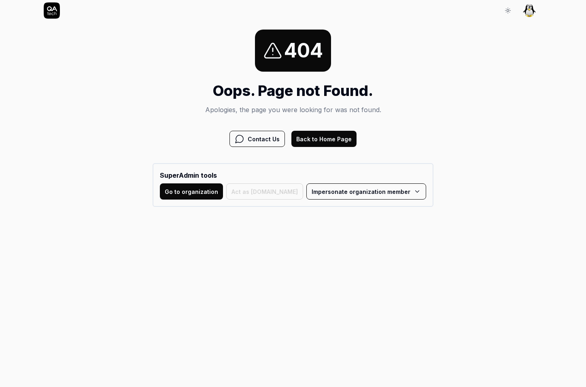 Image resolution: width=586 pixels, height=387 pixels. Describe the element at coordinates (530, 11) in the screenshot. I see `img: 5eef0e98-4aae-465c-a732-758f13500123.jpeg` at that location.